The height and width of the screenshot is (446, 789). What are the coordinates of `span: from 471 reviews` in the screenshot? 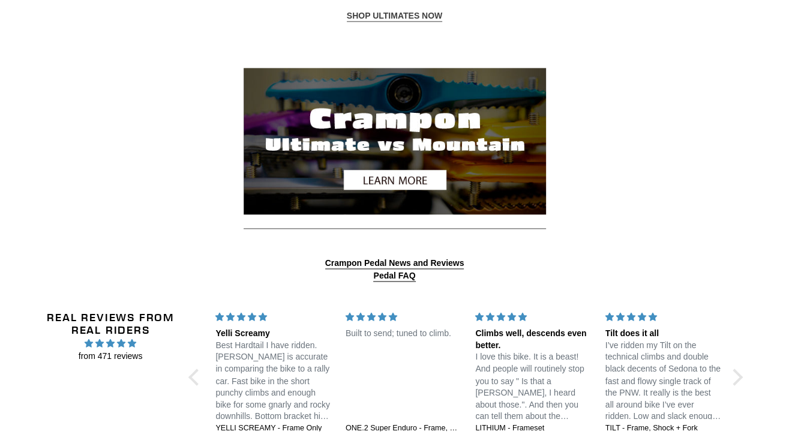 It's located at (110, 356).